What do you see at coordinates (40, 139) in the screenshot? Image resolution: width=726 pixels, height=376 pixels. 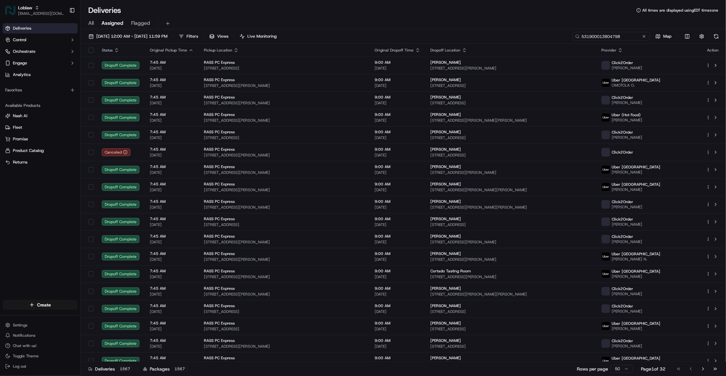 I see `button: Promise` at bounding box center [40, 139].